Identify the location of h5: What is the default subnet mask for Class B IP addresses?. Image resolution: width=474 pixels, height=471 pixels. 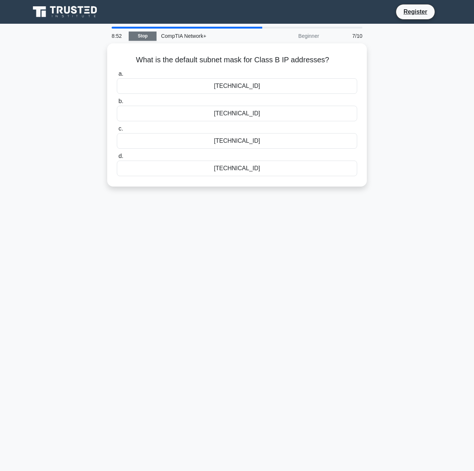
(237, 60).